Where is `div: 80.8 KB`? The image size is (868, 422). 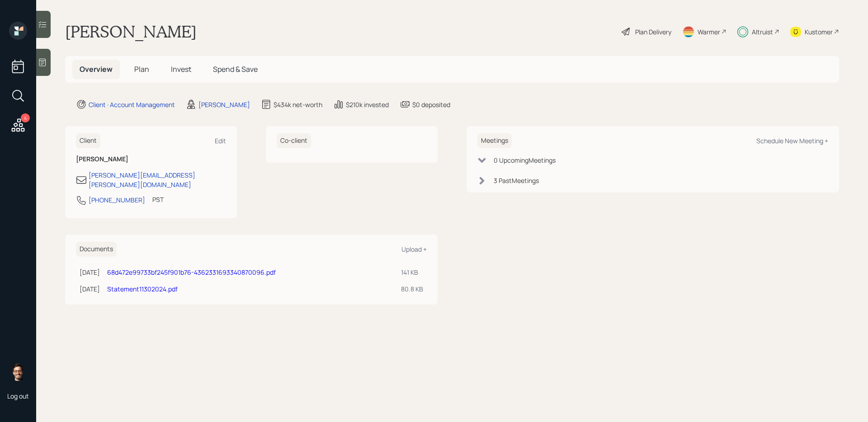
div: 80.8 KB is located at coordinates (412, 288).